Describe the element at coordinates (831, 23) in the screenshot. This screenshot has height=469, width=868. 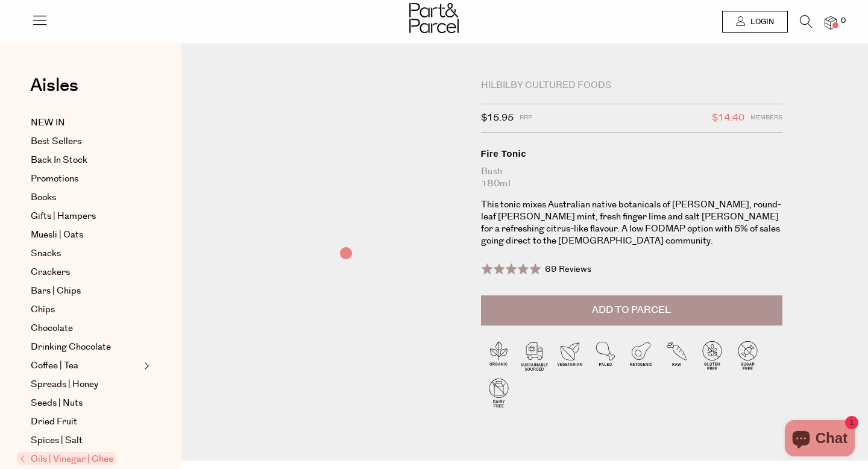
I see `a: 0` at that location.